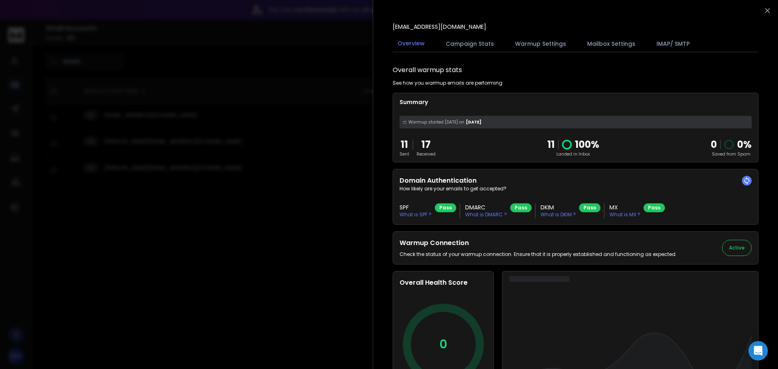  Describe the element at coordinates (575, 102) in the screenshot. I see `p: Summary` at that location.